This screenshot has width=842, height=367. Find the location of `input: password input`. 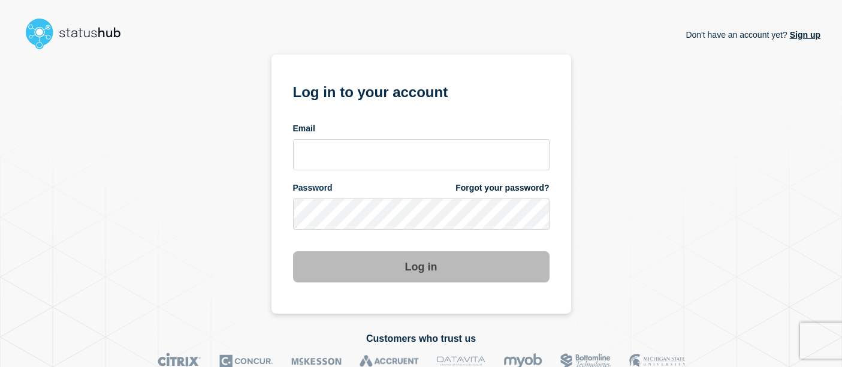

input: password input is located at coordinates (421, 214).